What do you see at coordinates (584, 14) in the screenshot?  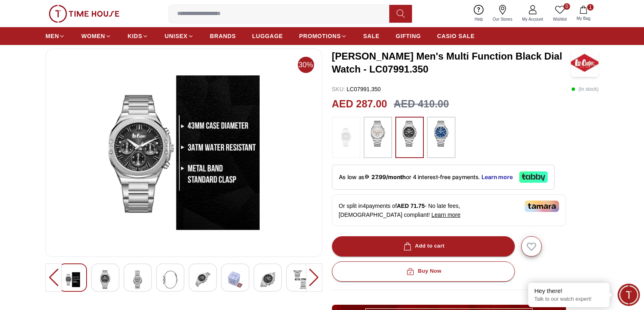 I see `button: 1My Bag` at bounding box center [584, 14].